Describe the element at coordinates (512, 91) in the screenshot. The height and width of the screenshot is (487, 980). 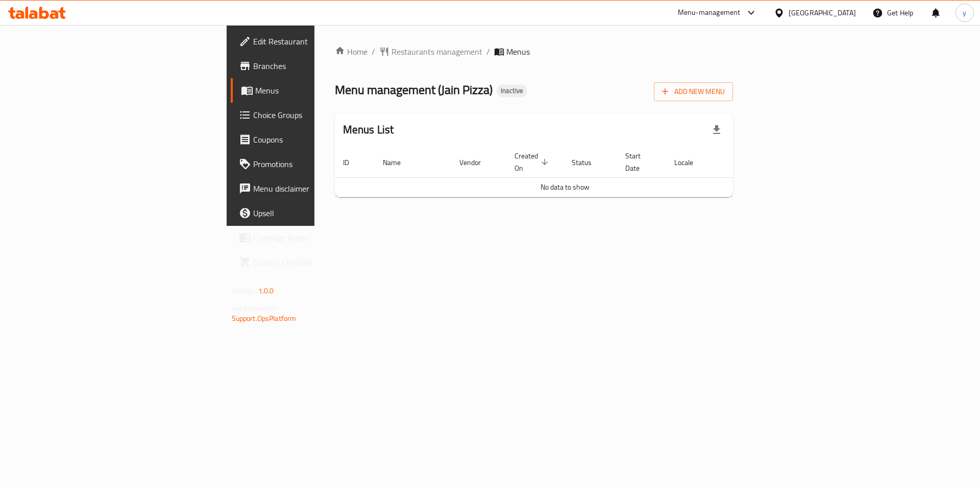
I see `div: Inactive` at that location.